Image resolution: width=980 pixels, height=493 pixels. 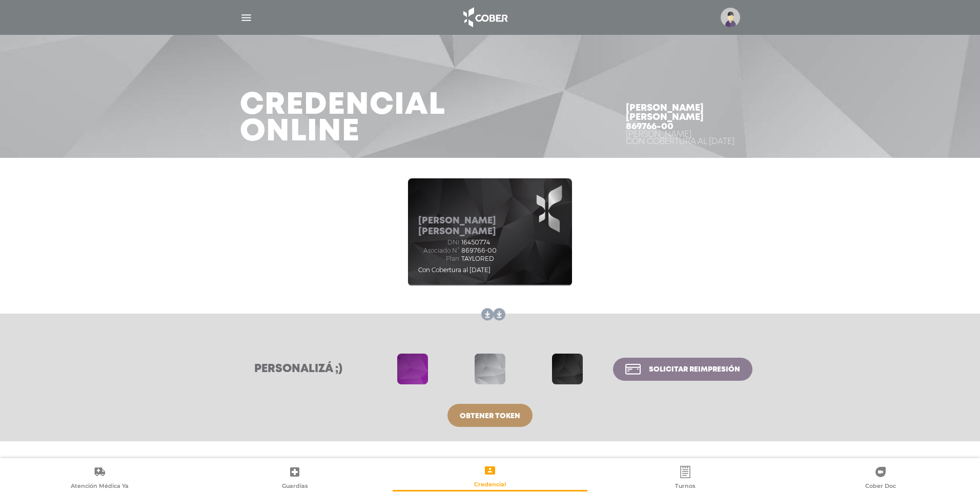 I want to click on a: Turnos, so click(x=685, y=478).